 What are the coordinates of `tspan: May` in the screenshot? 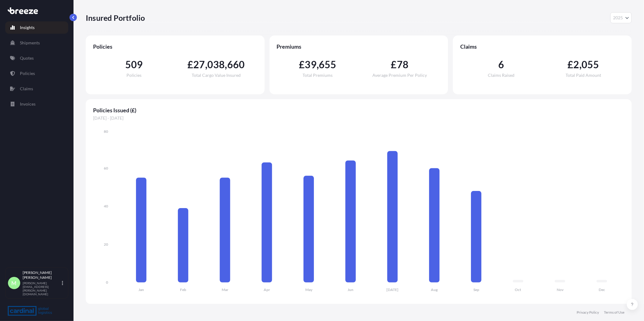 It's located at (309, 290).